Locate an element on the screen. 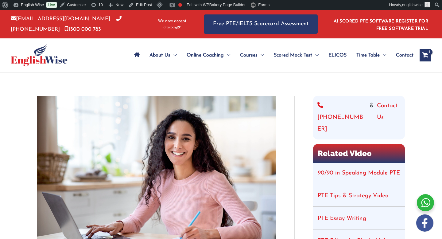 The image size is (442, 239). a: Time TableMenu Toggle is located at coordinates (371, 55).